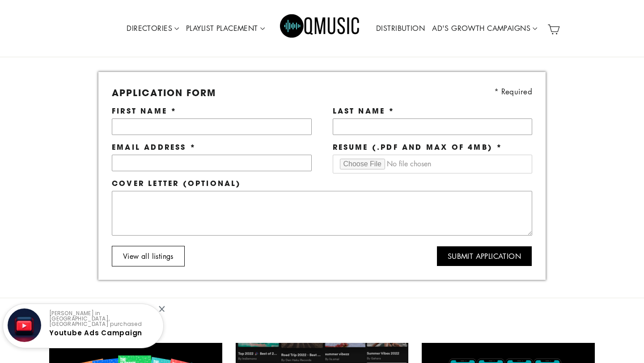  Describe the element at coordinates (280, 93) in the screenshot. I see `h2: APPLICATION FORM` at that location.